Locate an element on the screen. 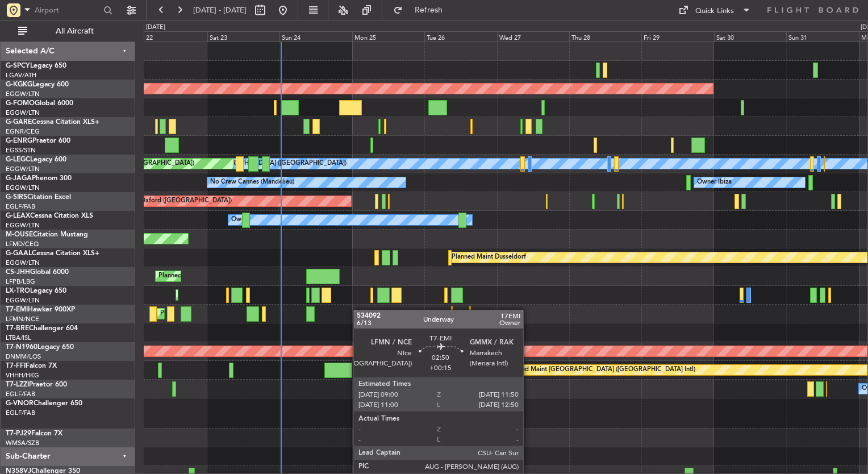 The image size is (868, 474). a: LFMD/CEQ is located at coordinates (22, 244).